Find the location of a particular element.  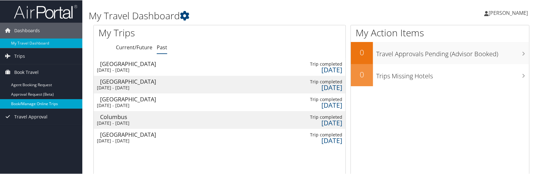

h1: My Trips is located at coordinates (167, 33).